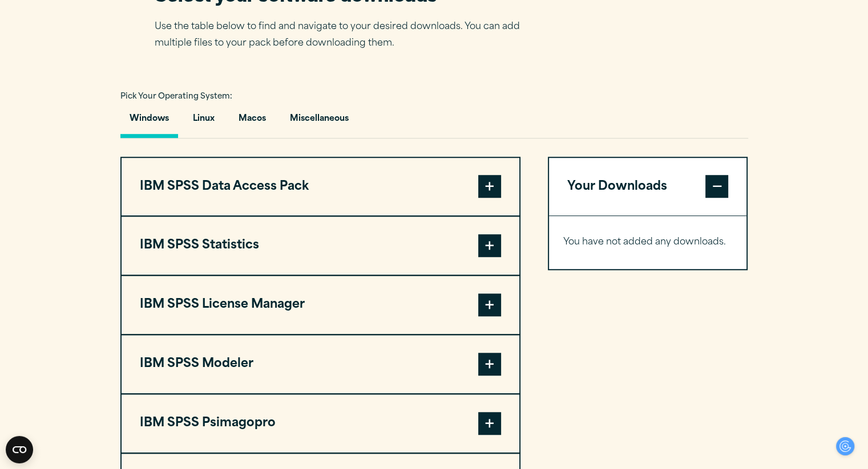  Describe the element at coordinates (320, 424) in the screenshot. I see `button: IBM SPSS Psimagopro` at that location.